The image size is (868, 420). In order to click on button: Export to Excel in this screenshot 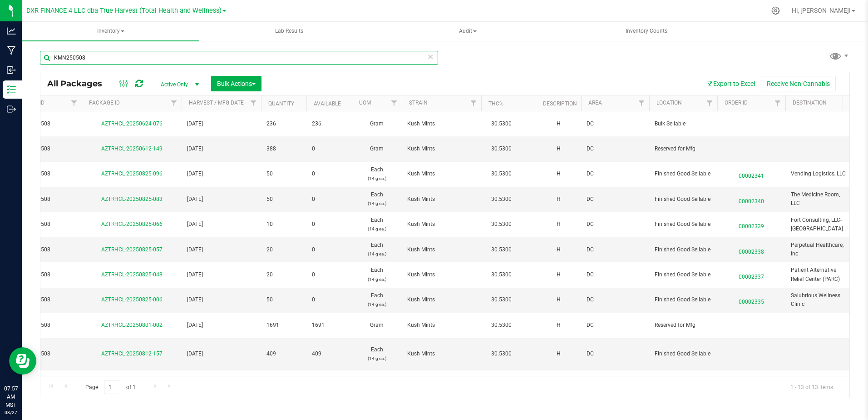, I will do `click(730, 84)`.